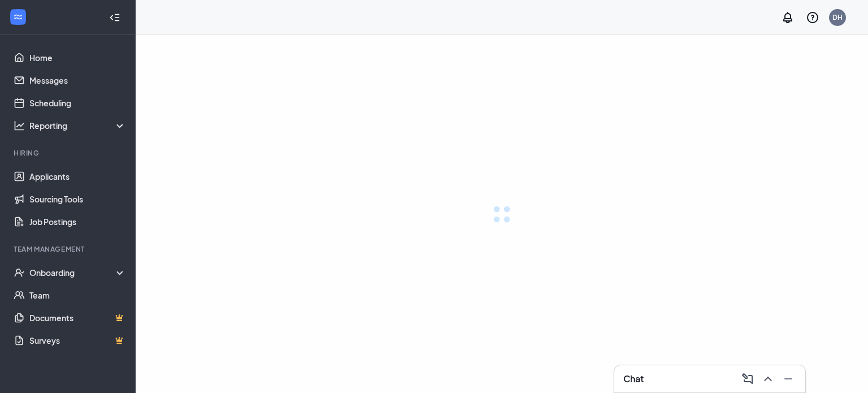 The image size is (868, 393). Describe the element at coordinates (78, 125) in the screenshot. I see `div: Reporting` at that location.